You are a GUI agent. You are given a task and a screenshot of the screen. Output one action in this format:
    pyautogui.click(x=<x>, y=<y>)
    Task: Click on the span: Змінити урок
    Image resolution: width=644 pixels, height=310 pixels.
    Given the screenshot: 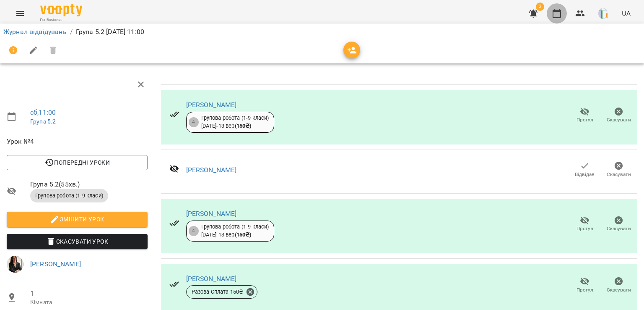 What is the action you would take?
    pyautogui.click(x=77, y=219)
    